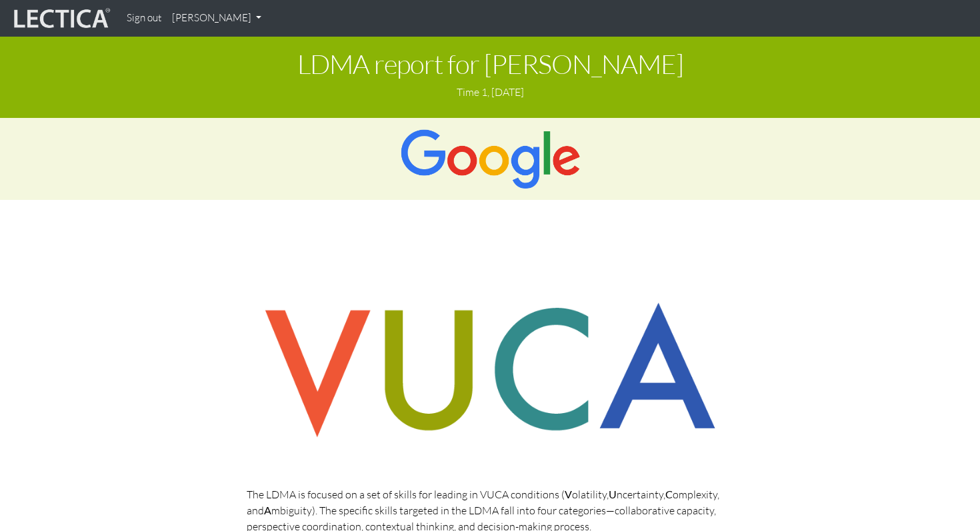 The height and width of the screenshot is (531, 980). What do you see at coordinates (144, 18) in the screenshot?
I see `a: Sign out` at bounding box center [144, 18].